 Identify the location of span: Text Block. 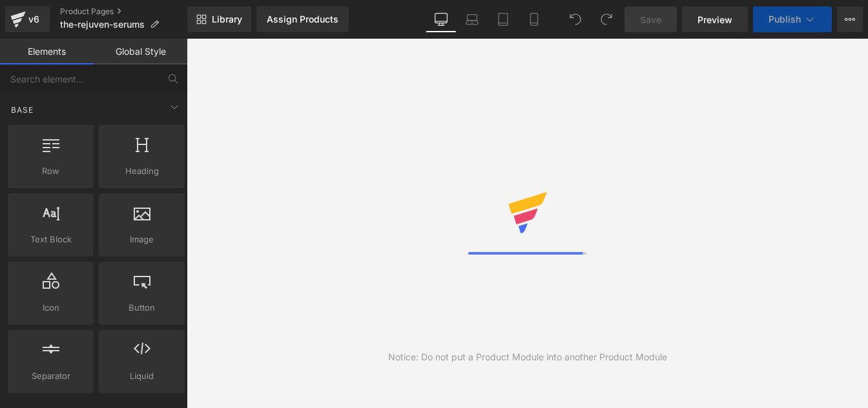
(51, 239).